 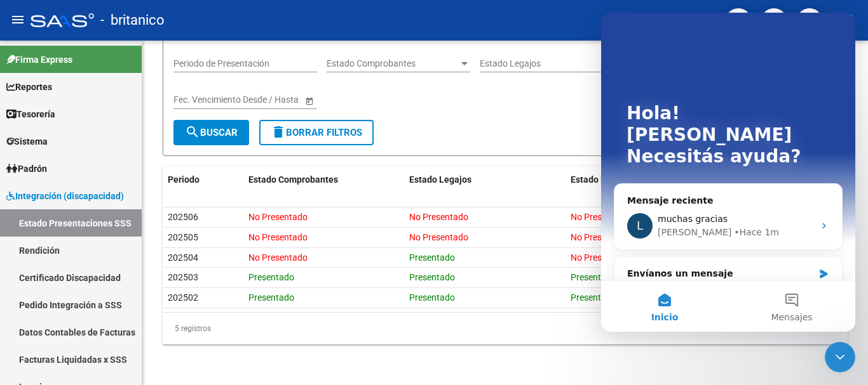 I want to click on datatable-header-cell: Estado Comprobantes, so click(x=324, y=179).